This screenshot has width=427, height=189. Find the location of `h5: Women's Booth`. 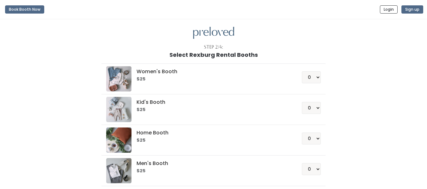

h5: Women's Booth is located at coordinates (211, 72).